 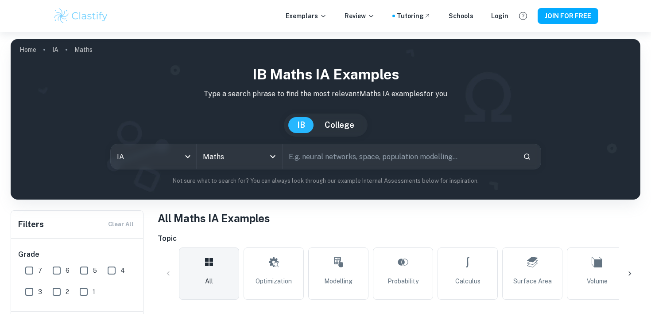 I want to click on p: Not sure what to search for? You can always look through our example Internal Assessments below f..., so click(x=326, y=181).